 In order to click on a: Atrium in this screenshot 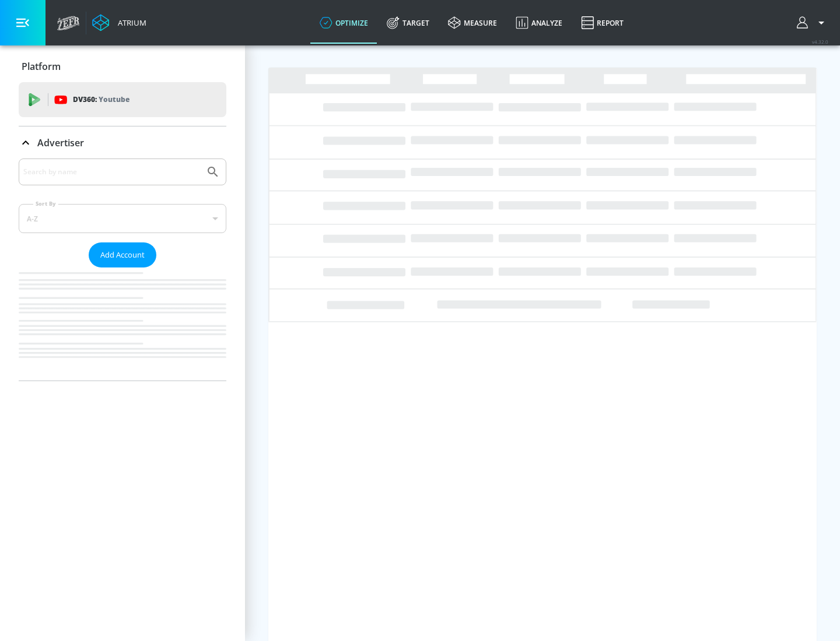, I will do `click(119, 23)`.